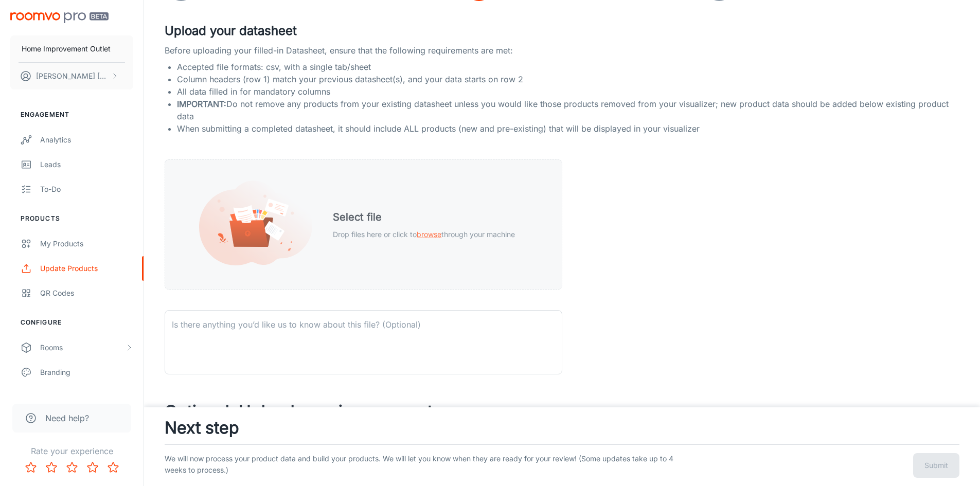 The width and height of the screenshot is (980, 486). I want to click on button: Rate 3 star, so click(72, 468).